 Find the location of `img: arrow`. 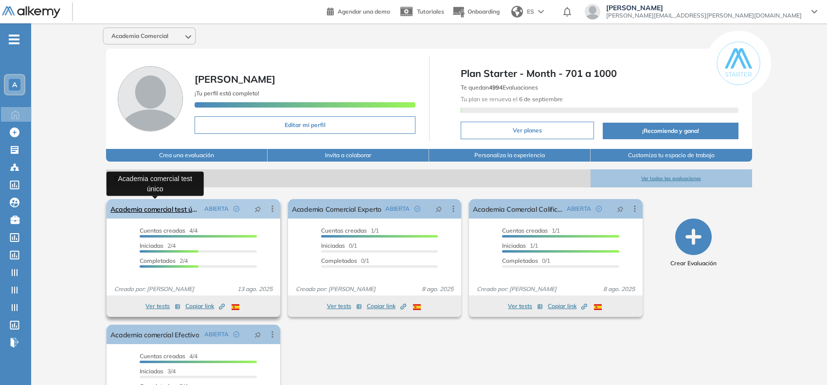

img: arrow is located at coordinates (541, 12).